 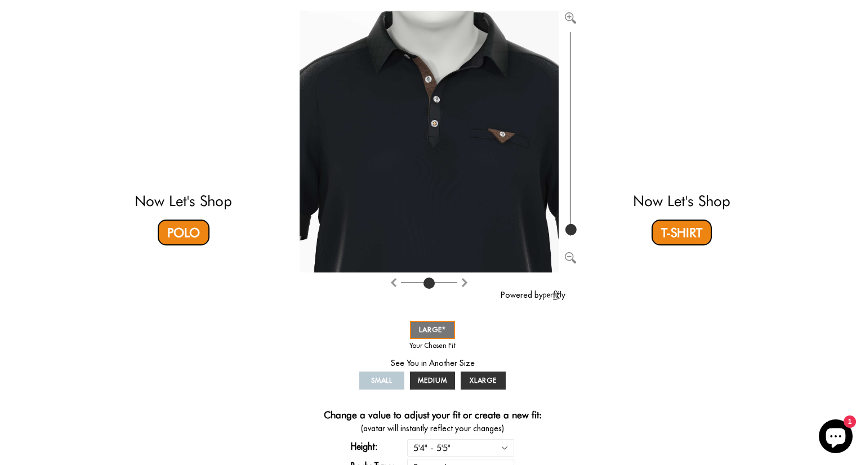 What do you see at coordinates (554, 295) in the screenshot?
I see `img: perfitly-logo_73ae6c82-e2e3-4a36-81b1-9e913f6ac5a1.png` at bounding box center [554, 295].